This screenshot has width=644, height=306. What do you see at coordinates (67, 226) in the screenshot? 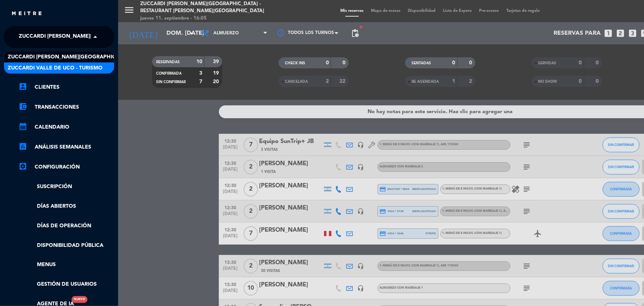
I see `a: Días de Operación` at bounding box center [67, 226].